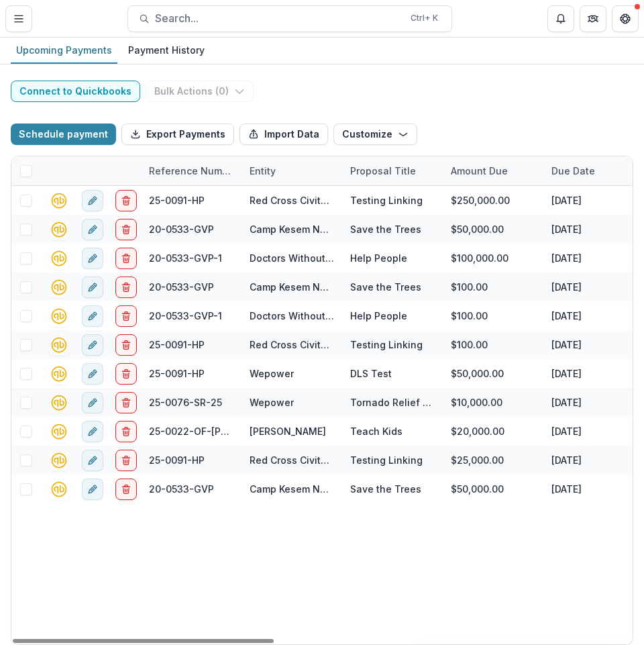 Image resolution: width=644 pixels, height=645 pixels. I want to click on button: Import Data, so click(284, 134).